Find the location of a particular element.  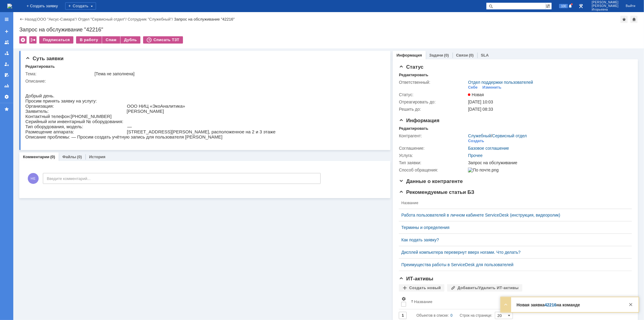

a: Назад is located at coordinates (30, 19).